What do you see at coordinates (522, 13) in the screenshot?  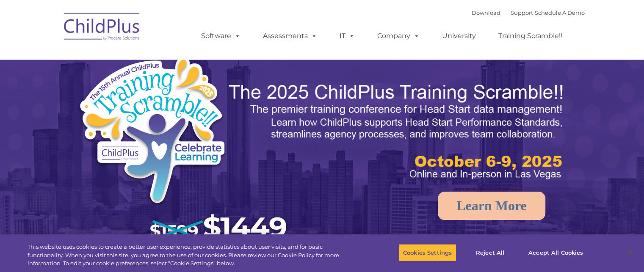 I see `a: Support` at bounding box center [522, 13].